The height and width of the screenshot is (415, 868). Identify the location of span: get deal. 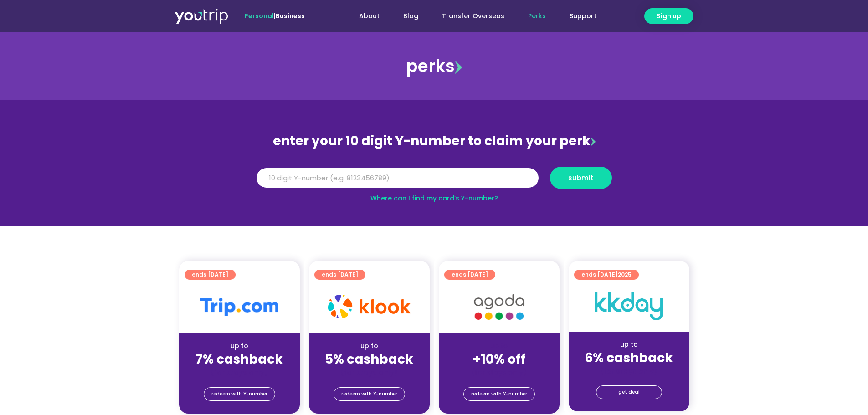
(629, 393).